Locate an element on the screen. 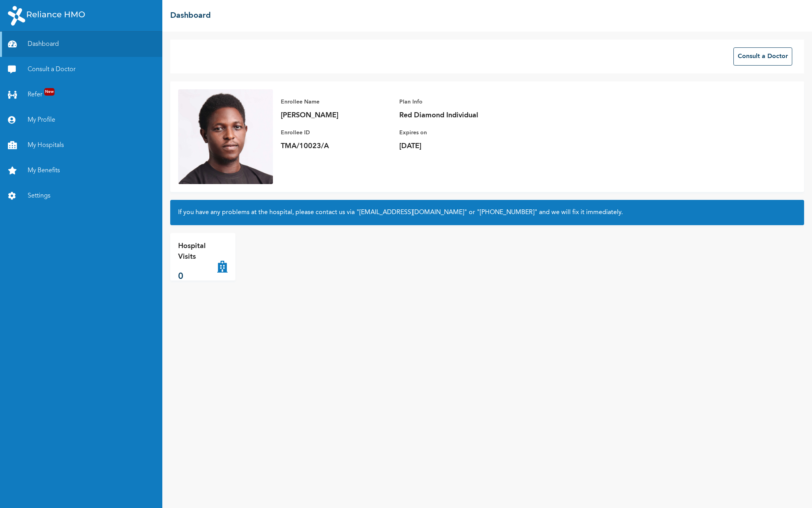  p: Expires on is located at coordinates (455, 133).